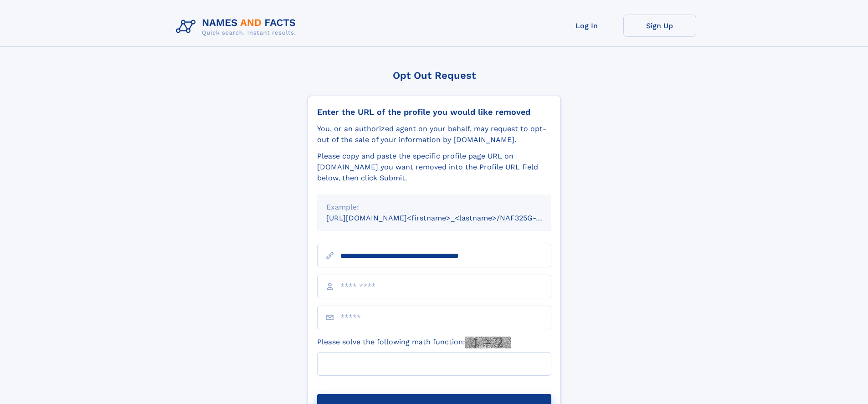 This screenshot has height=404, width=868. I want to click on label: Please solve the following math function:, so click(414, 342).